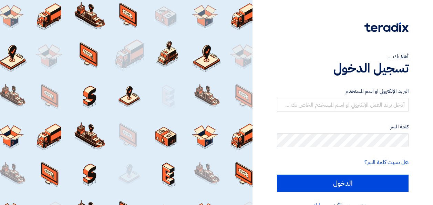  I want to click on input: أدخل بريد العمل الإلكتروني او اسم المستخدم الخاص بك ..., so click(343, 105).